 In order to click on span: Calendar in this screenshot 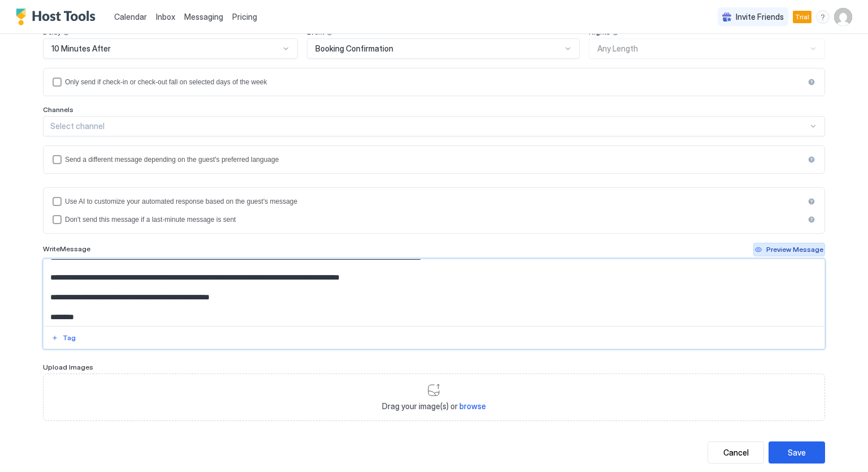, I will do `click(131, 16)`.